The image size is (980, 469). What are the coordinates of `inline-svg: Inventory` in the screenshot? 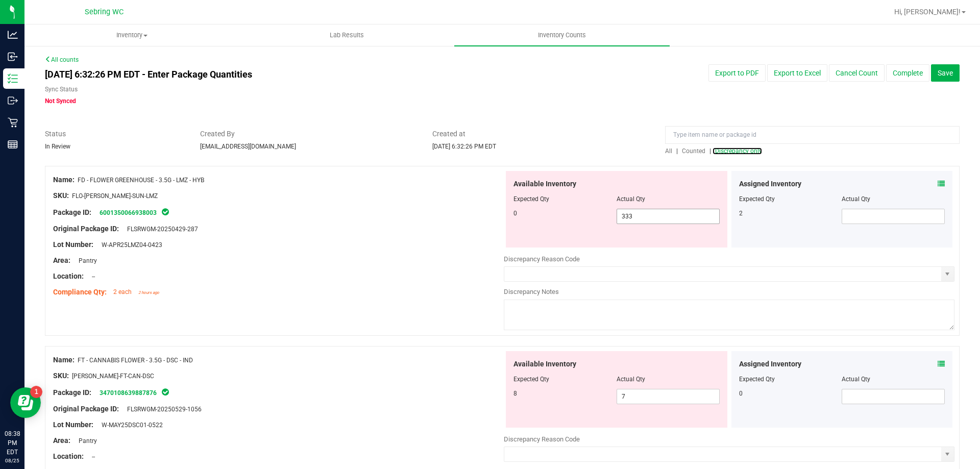 It's located at (13, 79).